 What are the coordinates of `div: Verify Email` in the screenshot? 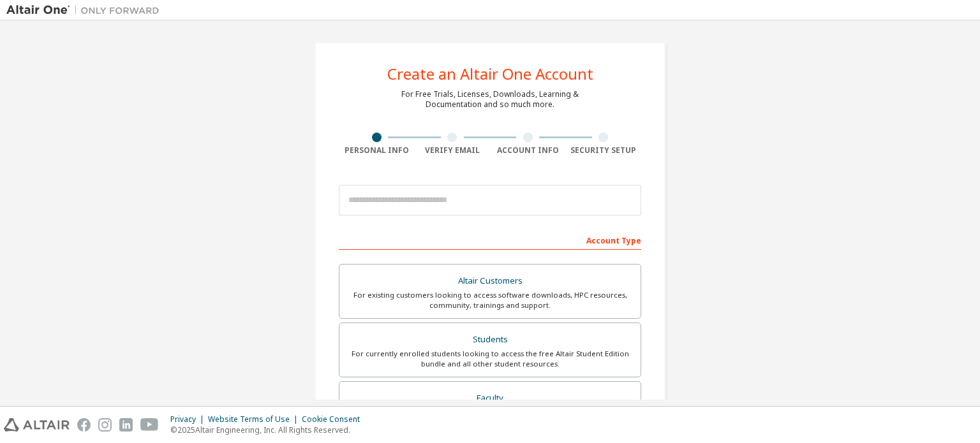 It's located at (452, 150).